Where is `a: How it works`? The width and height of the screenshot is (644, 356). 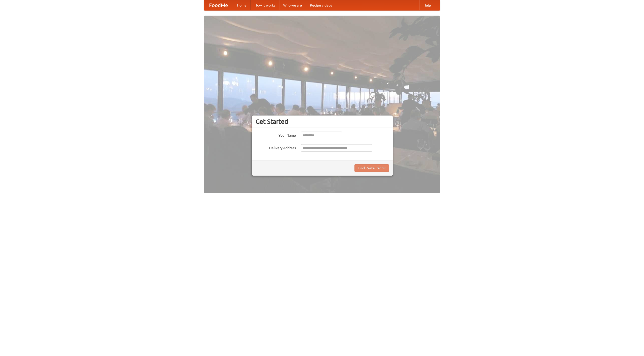 a: How it works is located at coordinates (265, 5).